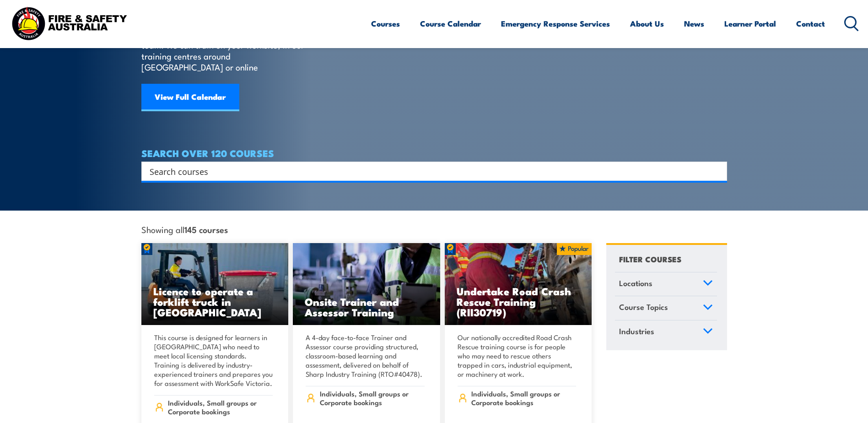 The width and height of the screenshot is (868, 423). I want to click on a: Onsite Trainer and Assessor Training, so click(367, 284).